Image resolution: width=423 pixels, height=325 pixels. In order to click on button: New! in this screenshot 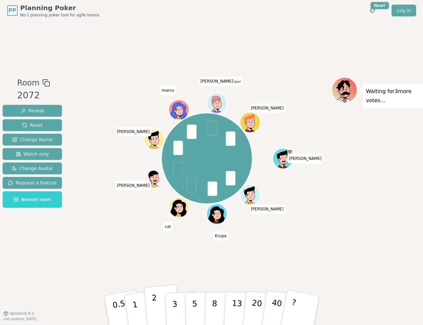, I will do `click(372, 10)`.